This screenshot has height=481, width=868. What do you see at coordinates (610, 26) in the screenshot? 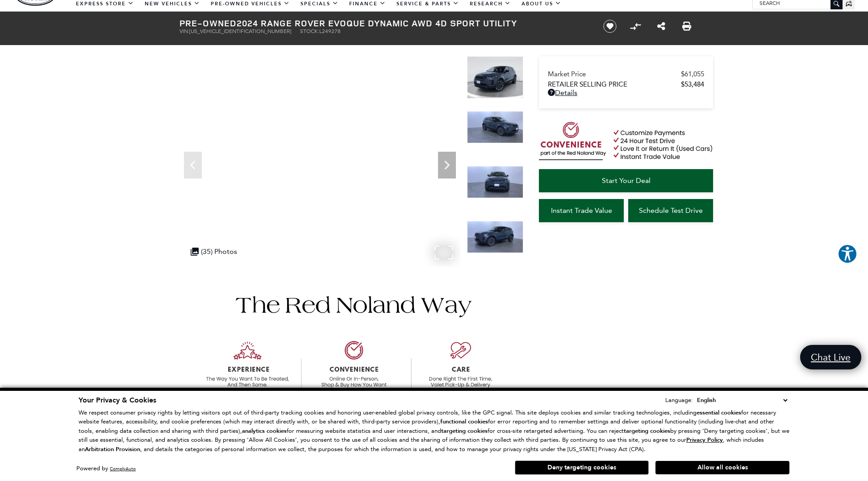
I see `button: Save vehicle` at bounding box center [610, 26].